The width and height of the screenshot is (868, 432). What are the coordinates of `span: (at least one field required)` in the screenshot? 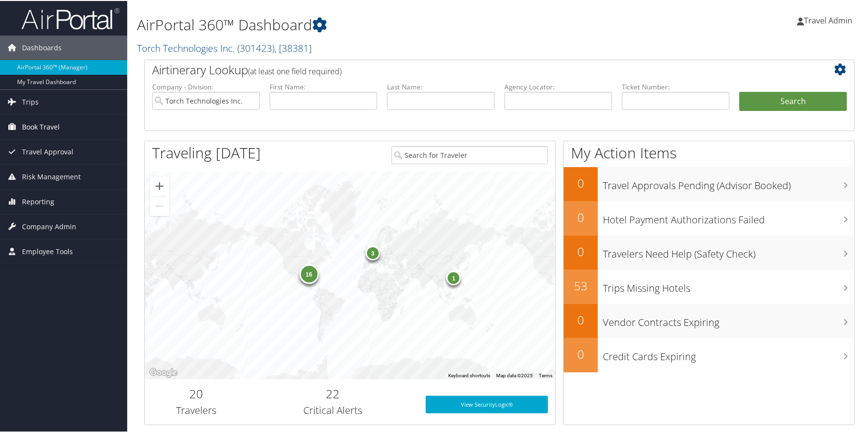 It's located at (295, 71).